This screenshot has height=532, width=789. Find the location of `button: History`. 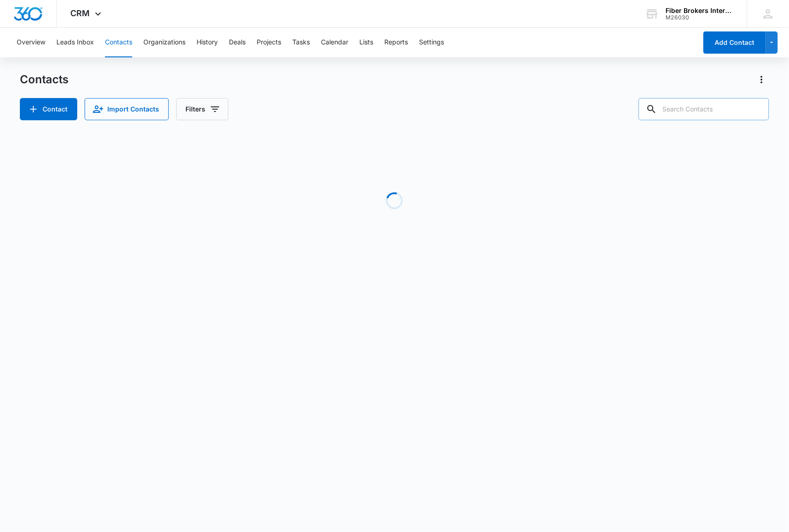

button: History is located at coordinates (207, 42).